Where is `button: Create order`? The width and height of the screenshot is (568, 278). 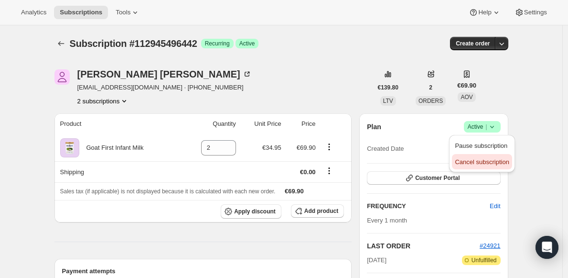
button: Create order is located at coordinates (473, 43).